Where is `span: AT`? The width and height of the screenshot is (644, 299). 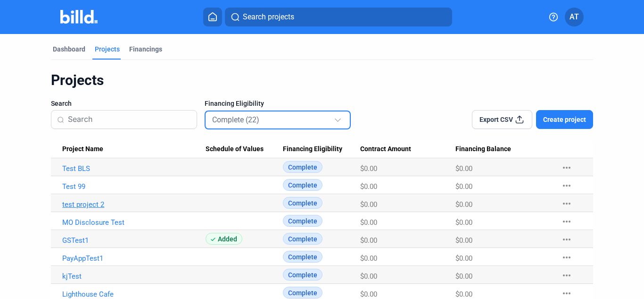
span: AT is located at coordinates (574, 17).